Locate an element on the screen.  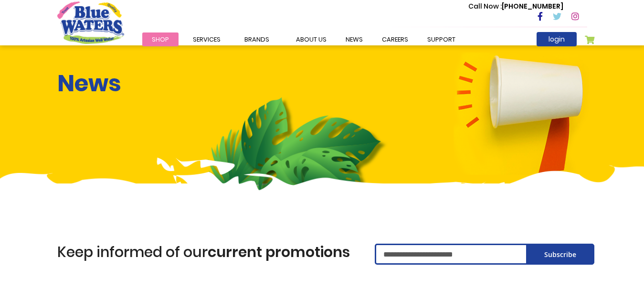
span: Shop is located at coordinates (160, 39).